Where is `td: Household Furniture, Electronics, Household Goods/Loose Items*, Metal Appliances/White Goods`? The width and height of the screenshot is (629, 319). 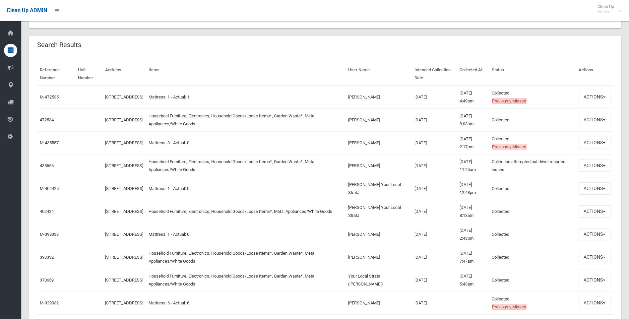 td: Household Furniture, Electronics, Household Goods/Loose Items*, Metal Appliances/White Goods is located at coordinates (246, 211).